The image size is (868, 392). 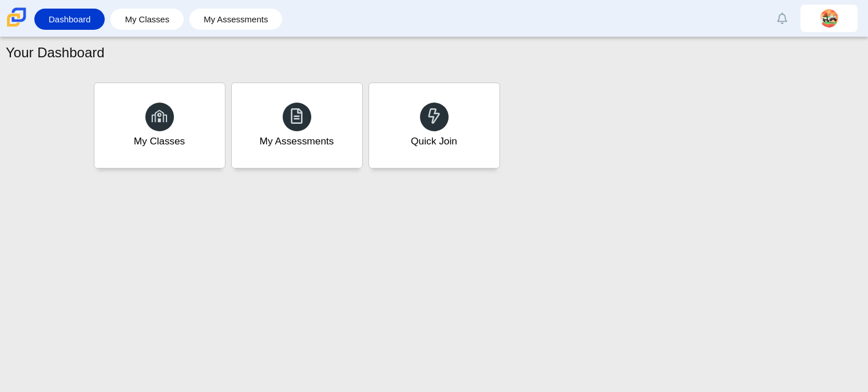 I want to click on a: Dashboard, so click(x=69, y=19).